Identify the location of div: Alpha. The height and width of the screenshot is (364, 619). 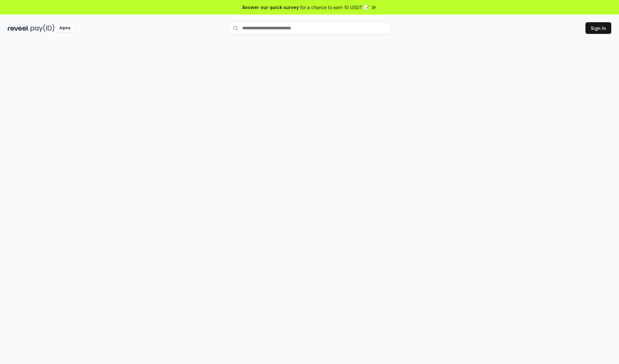
(65, 28).